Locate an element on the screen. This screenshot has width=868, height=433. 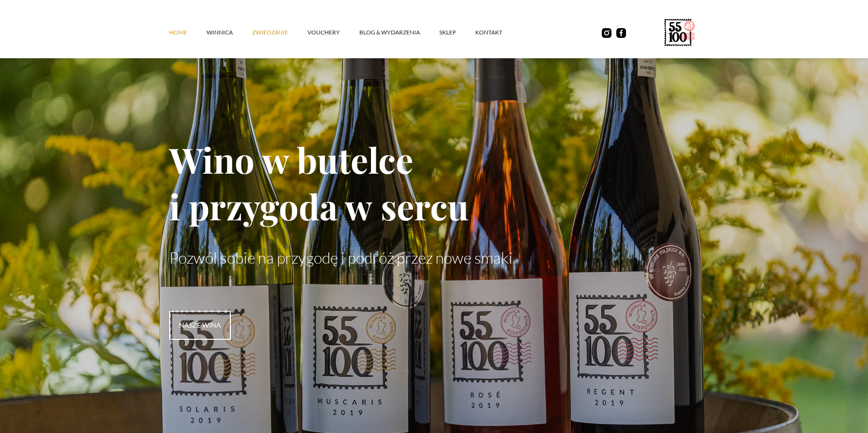
a: vouchery is located at coordinates (333, 33).